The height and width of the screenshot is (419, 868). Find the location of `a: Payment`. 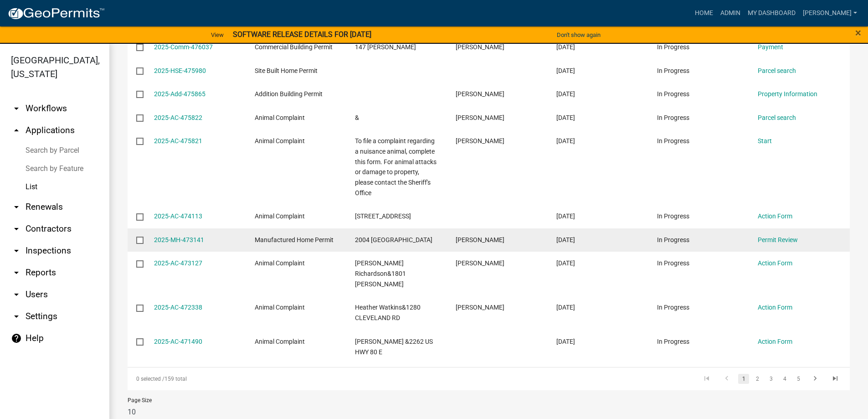

a: Payment is located at coordinates (771, 47).